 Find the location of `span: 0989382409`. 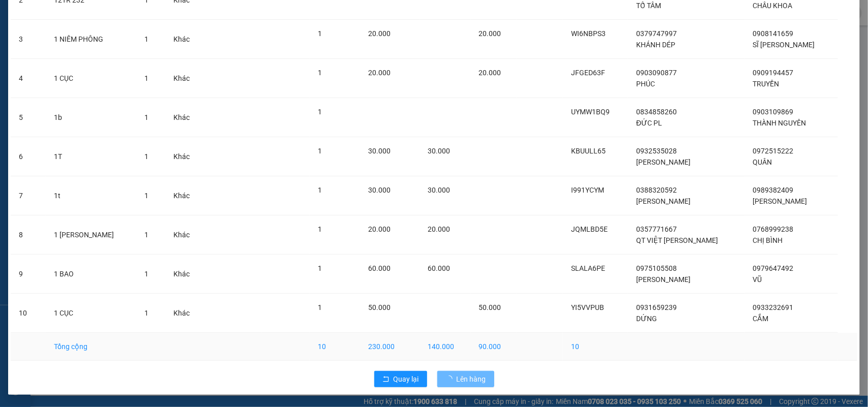

span: 0989382409 is located at coordinates (773, 190).